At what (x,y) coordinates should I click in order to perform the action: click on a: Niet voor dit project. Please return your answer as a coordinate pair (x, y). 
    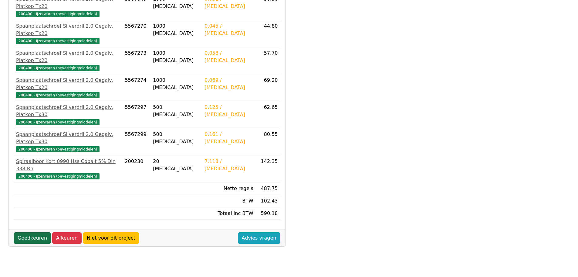
    Looking at the image, I should click on (111, 238).